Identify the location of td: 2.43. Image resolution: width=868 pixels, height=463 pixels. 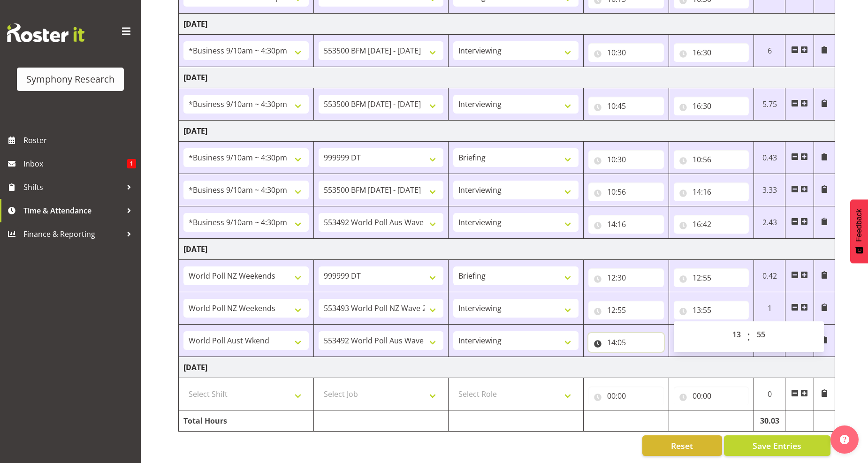
(770, 222).